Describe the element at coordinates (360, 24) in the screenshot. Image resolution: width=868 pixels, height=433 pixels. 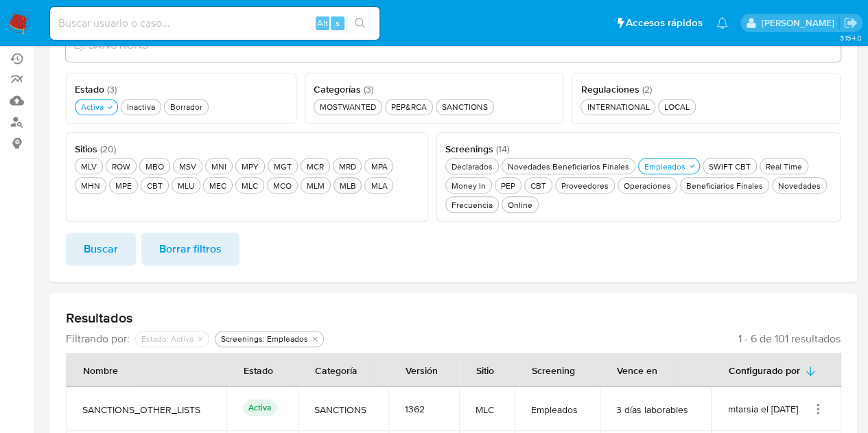
I see `button: search-icon` at that location.